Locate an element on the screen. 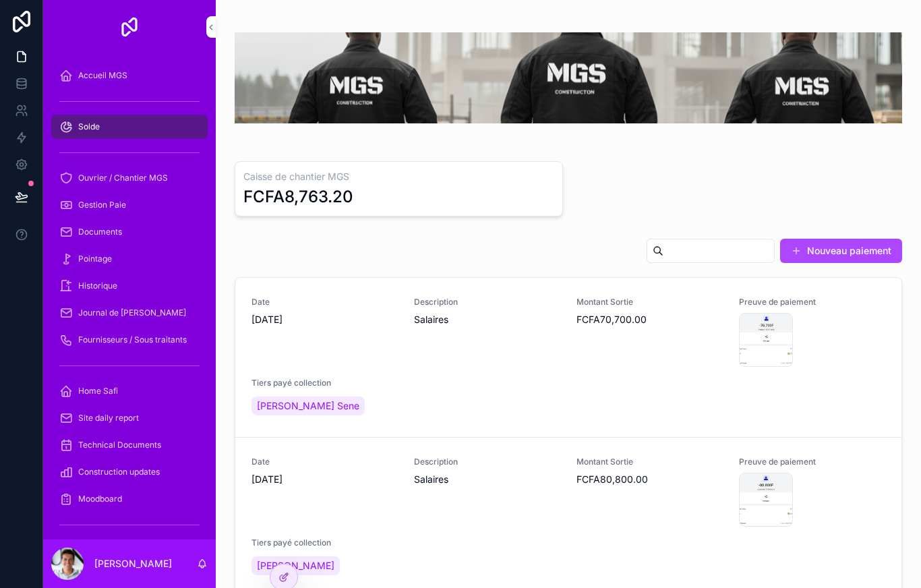  span: Solde is located at coordinates (89, 127).